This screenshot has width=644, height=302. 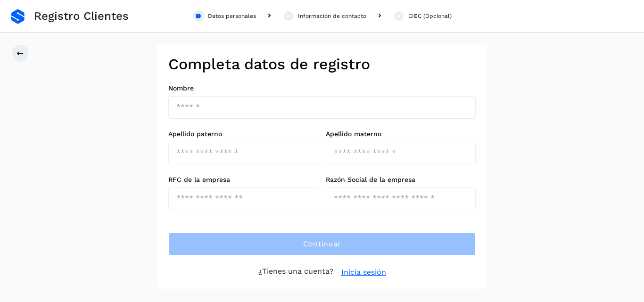 What do you see at coordinates (243, 134) in the screenshot?
I see `label: Apellido paterno` at bounding box center [243, 134].